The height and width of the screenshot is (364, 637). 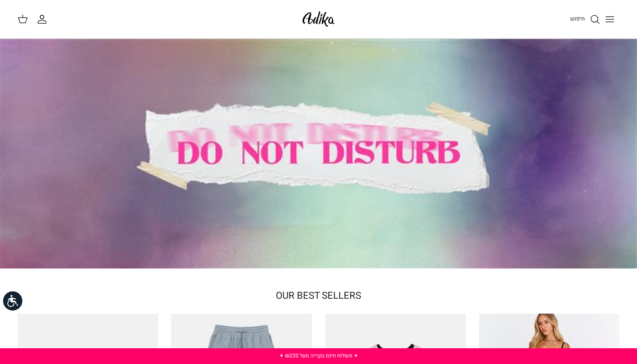 I want to click on span: OUR BEST SELLERS, so click(x=318, y=296).